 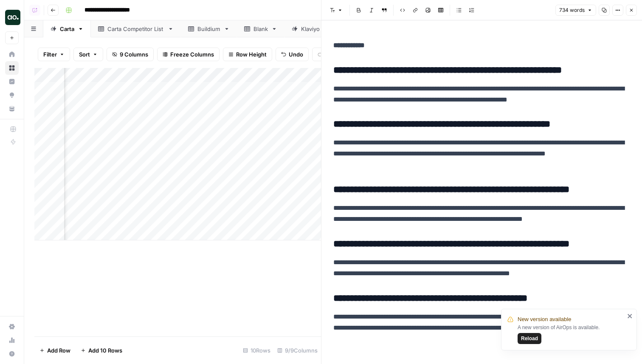 What do you see at coordinates (59, 350) in the screenshot?
I see `span: Add Row` at bounding box center [59, 350].